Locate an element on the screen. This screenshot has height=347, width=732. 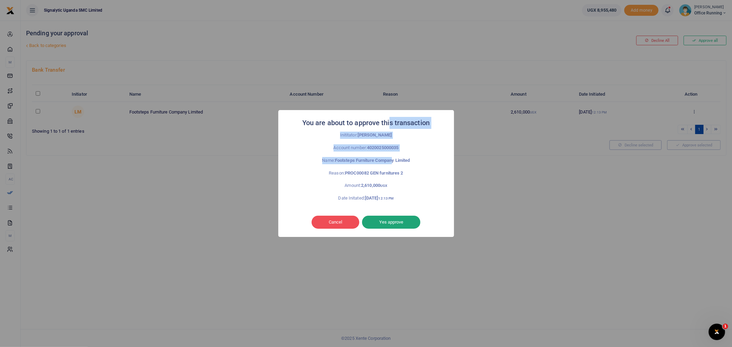
p: Inititator: is located at coordinates (366, 135).